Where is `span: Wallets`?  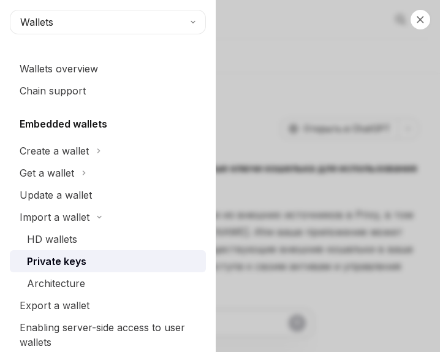
span: Wallets is located at coordinates (37, 22).